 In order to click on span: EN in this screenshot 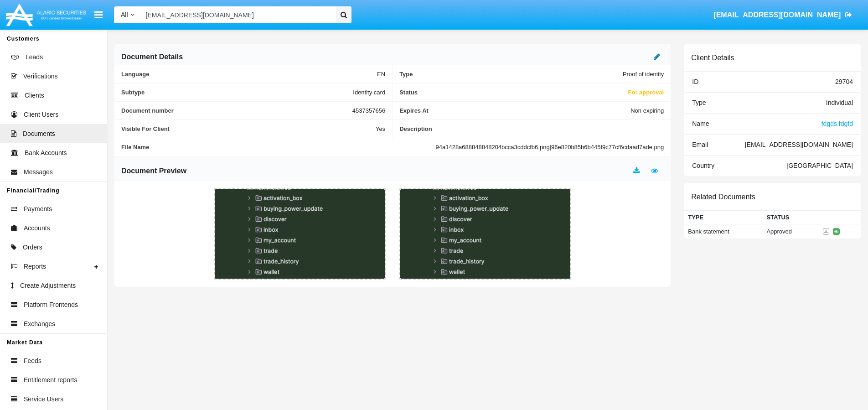, I will do `click(381, 74)`.